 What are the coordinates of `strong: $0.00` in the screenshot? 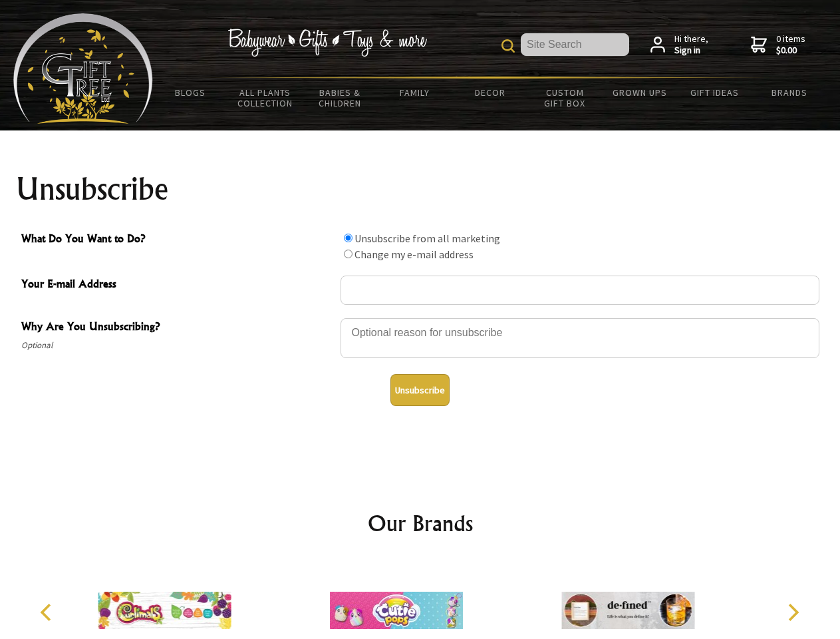 It's located at (791, 51).